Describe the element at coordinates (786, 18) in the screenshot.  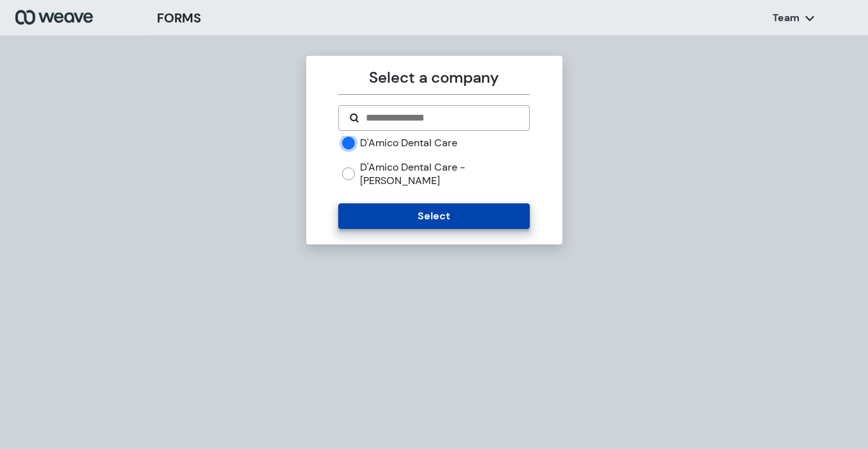
I see `p: Team` at that location.